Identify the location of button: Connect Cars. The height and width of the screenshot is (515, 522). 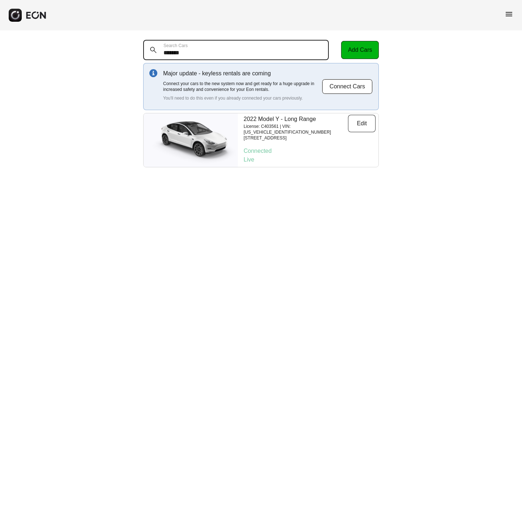
(347, 87).